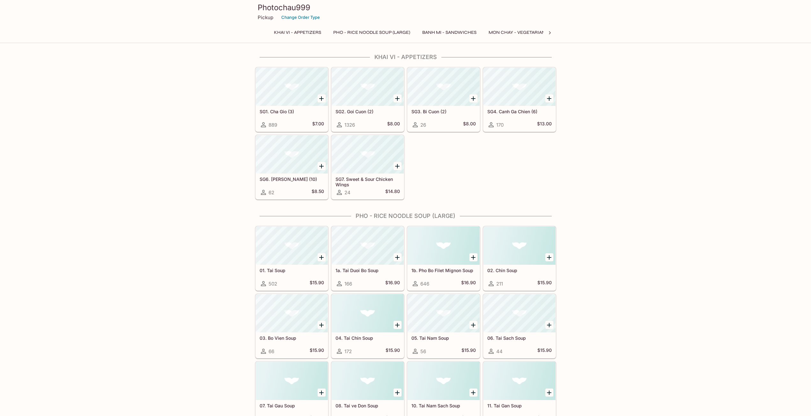  What do you see at coordinates (292, 381) in the screenshot?
I see `div: 07. Tai Gau Soup` at bounding box center [292, 381].